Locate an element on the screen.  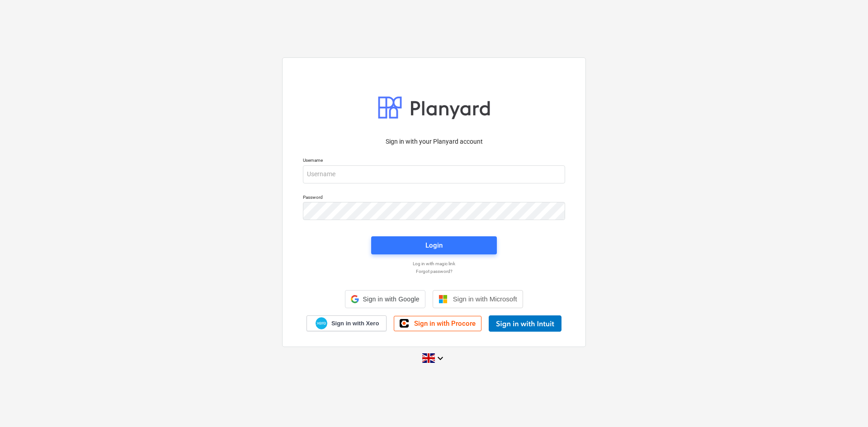
a: Sign in with Procore is located at coordinates (438, 323).